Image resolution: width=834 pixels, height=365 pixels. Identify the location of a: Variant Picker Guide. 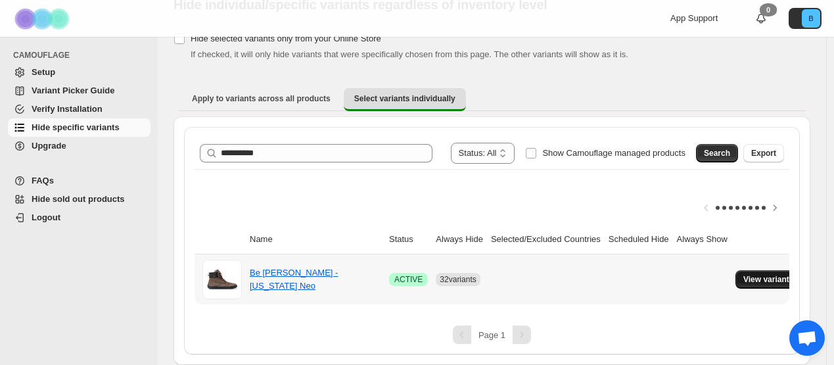
(79, 91).